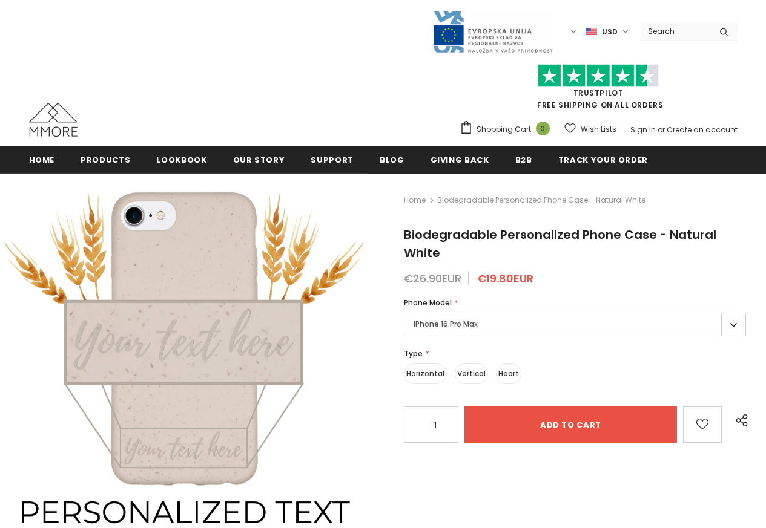  What do you see at coordinates (181, 159) in the screenshot?
I see `a: Lookbook` at bounding box center [181, 159].